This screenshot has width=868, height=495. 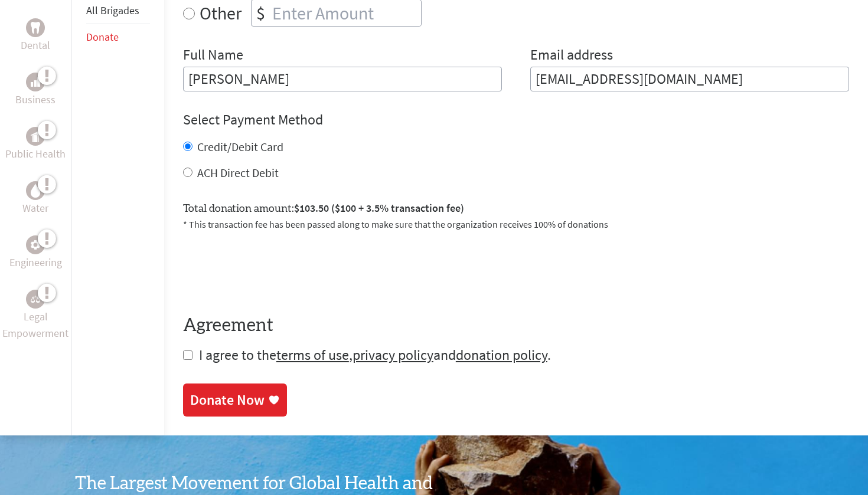 I want to click on label: ACH Direct Debit, so click(x=238, y=173).